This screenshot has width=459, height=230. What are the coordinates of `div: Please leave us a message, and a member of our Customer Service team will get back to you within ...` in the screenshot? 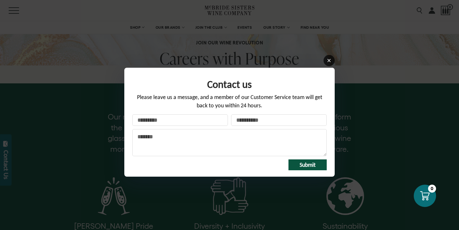 It's located at (230, 103).